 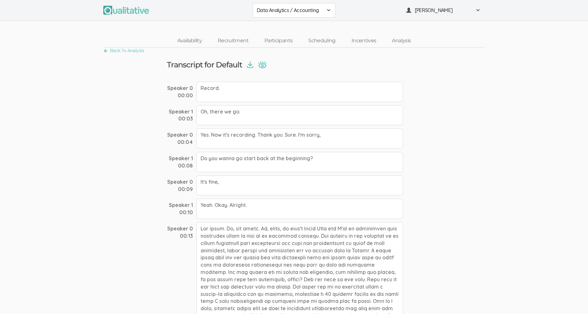 What do you see at coordinates (322, 41) in the screenshot?
I see `a: Scheduling` at bounding box center [322, 41].